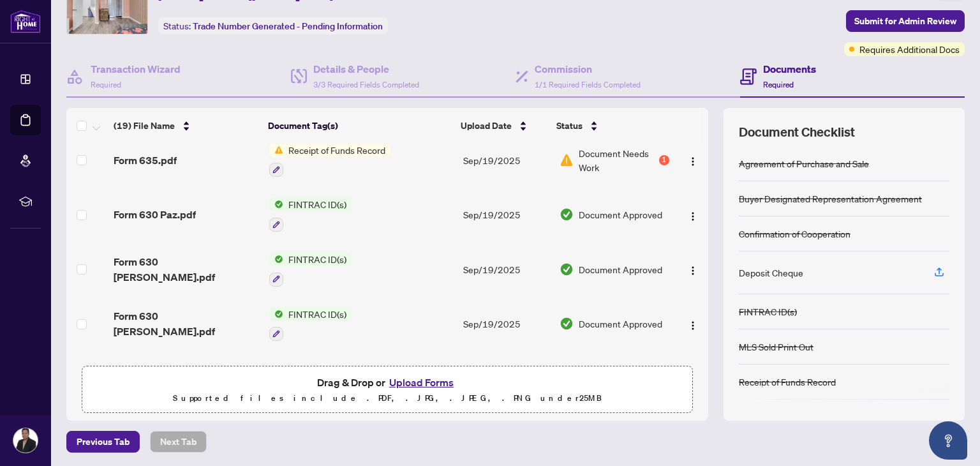 This screenshot has width=980, height=466. I want to click on span: Status, so click(569, 126).